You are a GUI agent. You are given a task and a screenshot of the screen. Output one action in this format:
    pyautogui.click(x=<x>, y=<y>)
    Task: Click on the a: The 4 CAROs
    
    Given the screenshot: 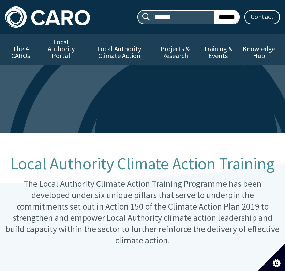 What is the action you would take?
    pyautogui.click(x=20, y=53)
    